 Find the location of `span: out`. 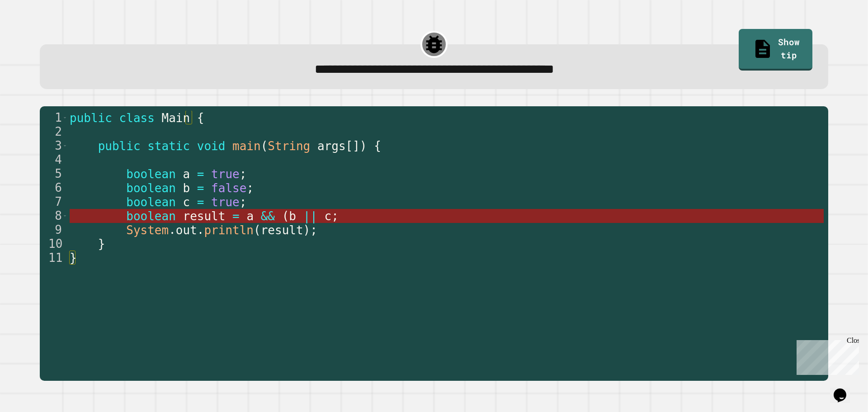

span: out is located at coordinates (186, 230).